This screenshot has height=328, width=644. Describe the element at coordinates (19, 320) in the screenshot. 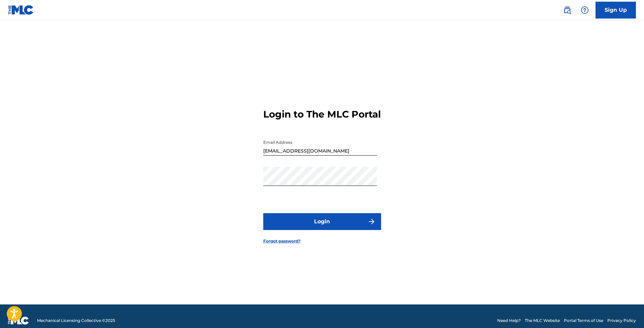

I see `img: logo` at that location.